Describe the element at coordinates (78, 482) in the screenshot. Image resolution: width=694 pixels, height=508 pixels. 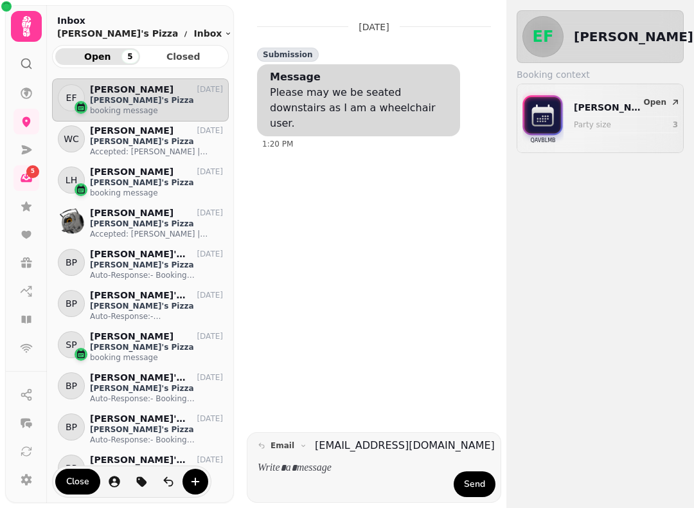
I see `button: Close` at that location.